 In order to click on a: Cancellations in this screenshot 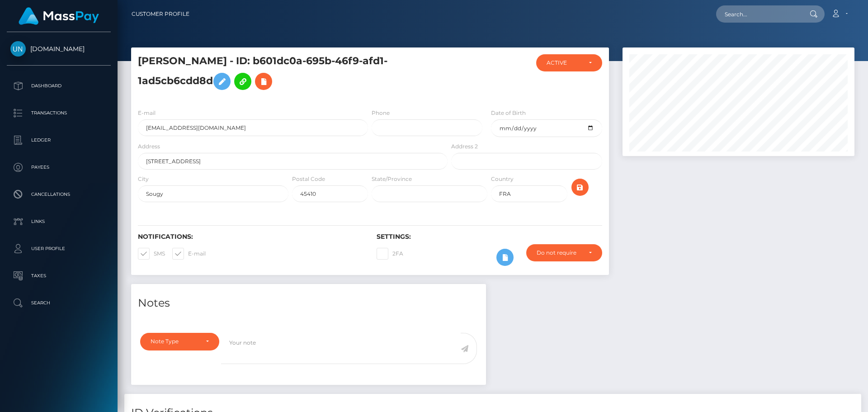, I will do `click(59, 194)`.